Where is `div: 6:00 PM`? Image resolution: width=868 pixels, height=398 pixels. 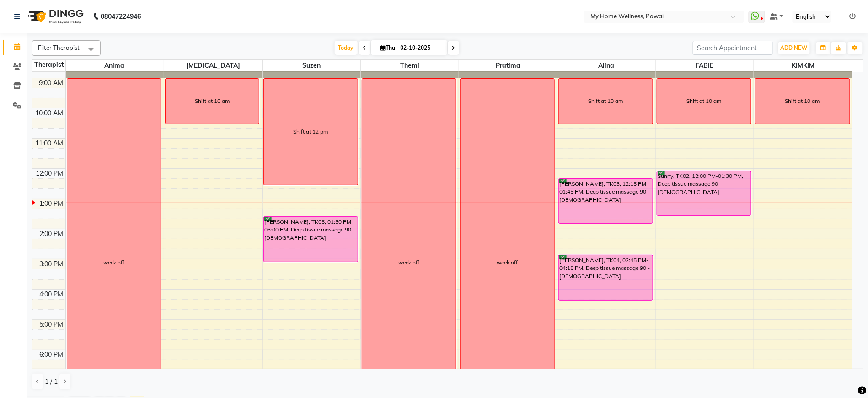
div: 6:00 PM is located at coordinates (52, 354).